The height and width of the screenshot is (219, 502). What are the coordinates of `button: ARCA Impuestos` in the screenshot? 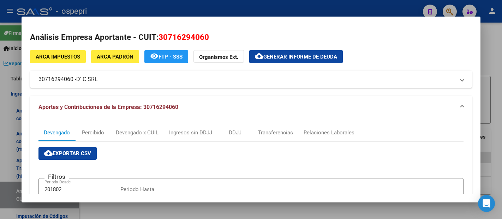 It's located at (58, 56).